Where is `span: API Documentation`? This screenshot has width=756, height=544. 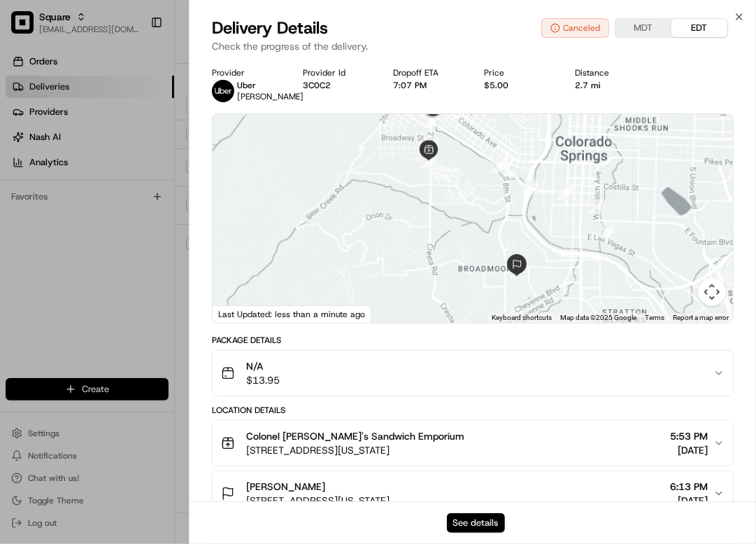 span: API Documentation is located at coordinates (178, 210).